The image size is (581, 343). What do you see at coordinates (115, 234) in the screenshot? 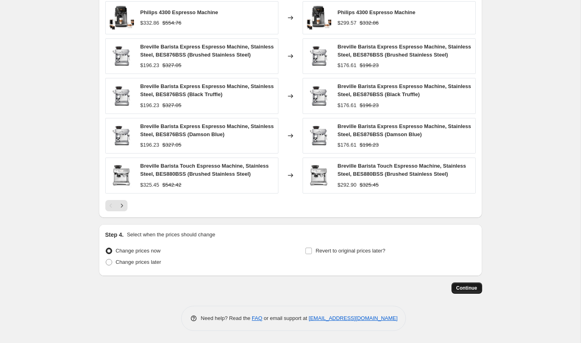
I see `h2: Step 4.` at bounding box center [115, 234].